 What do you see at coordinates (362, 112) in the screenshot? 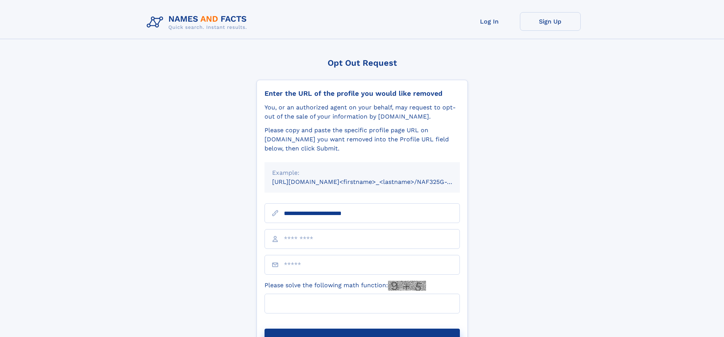
I see `div: You, or an authorized agent on your behalf, may request to opt-out of the sale of your informatio...` at bounding box center [362, 112].